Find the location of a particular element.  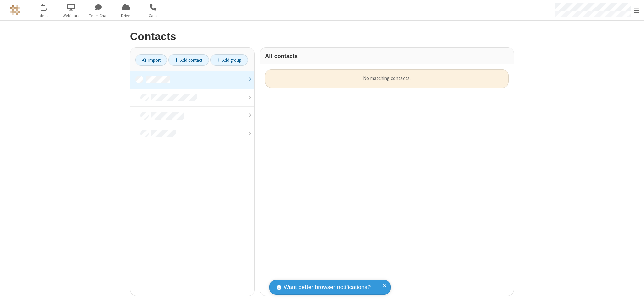

span: Drive is located at coordinates (126, 16).